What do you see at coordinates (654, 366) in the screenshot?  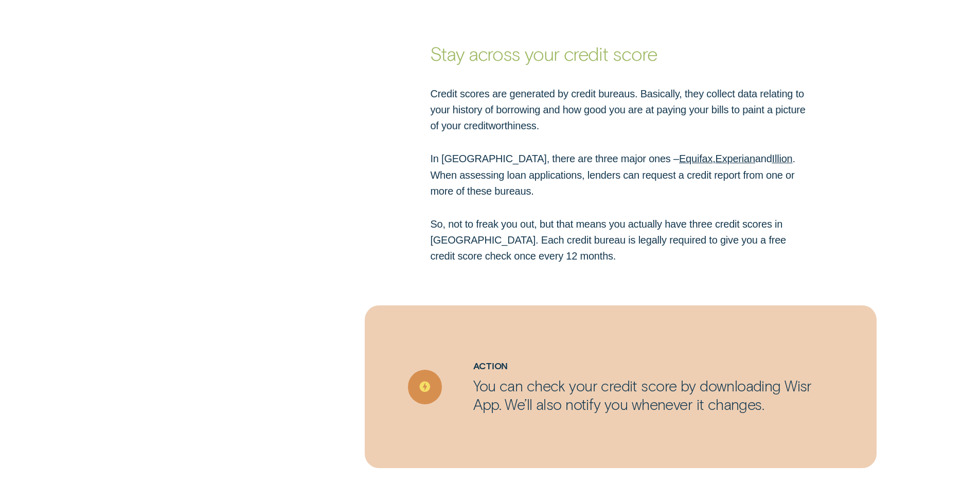 I see `div: Action` at bounding box center [654, 366].